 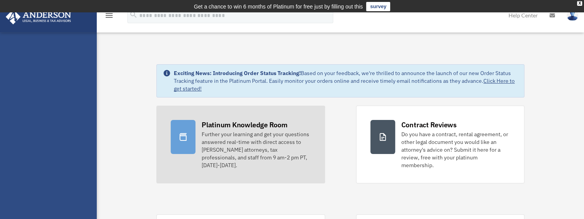 I want to click on a: Contract Reviews Do you have a contract, rental agreement, or other legal document you would like..., so click(x=440, y=144).